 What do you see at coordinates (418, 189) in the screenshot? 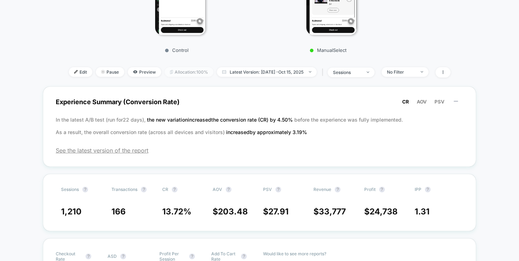
I see `span: IPP` at bounding box center [418, 189].